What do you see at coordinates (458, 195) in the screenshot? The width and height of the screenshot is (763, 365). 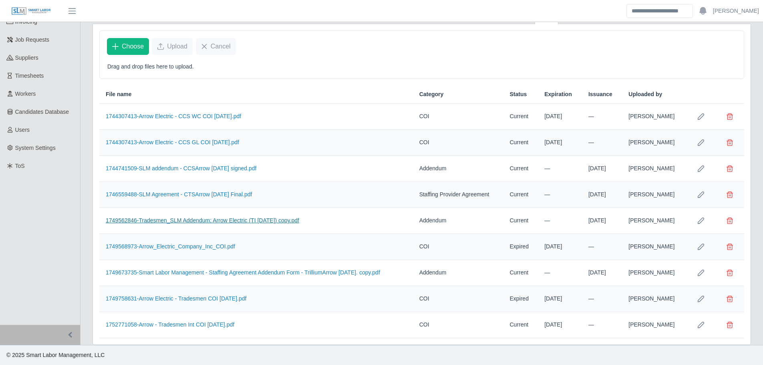 I see `td: Staffing Provider Agreement` at bounding box center [458, 195].